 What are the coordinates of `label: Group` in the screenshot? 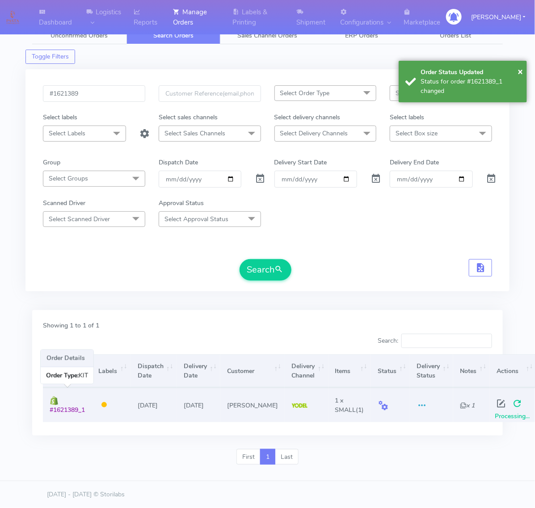 It's located at (51, 162).